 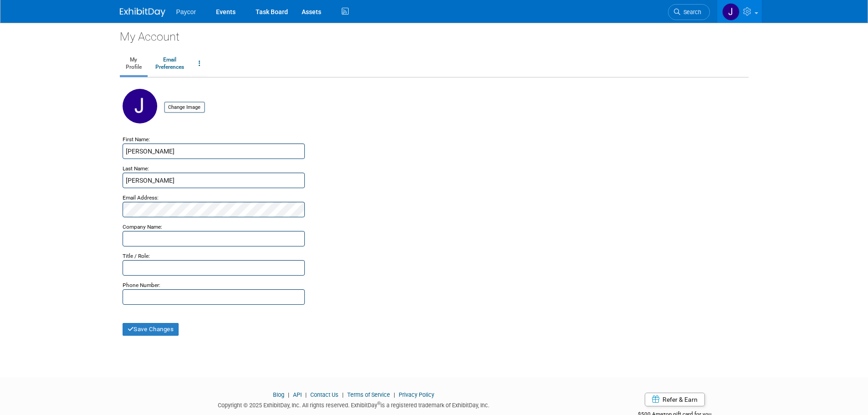 I want to click on span: Search, so click(x=691, y=12).